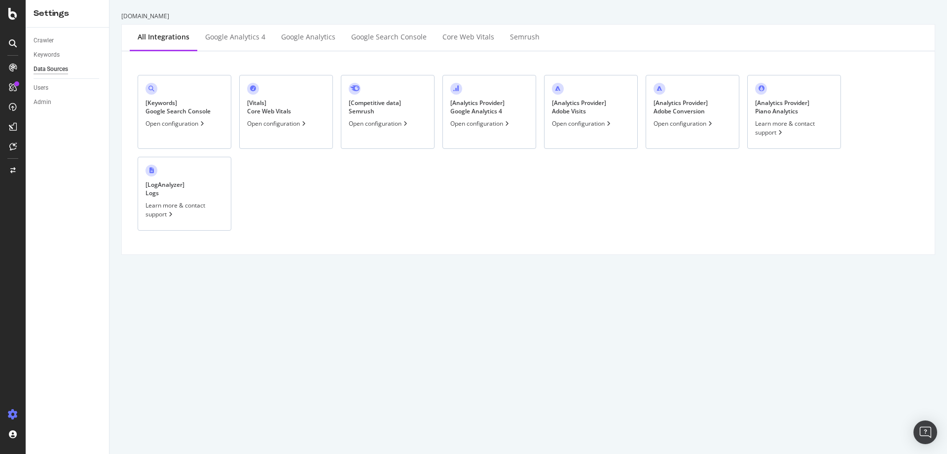  Describe the element at coordinates (68, 69) in the screenshot. I see `a: Data Sources` at that location.